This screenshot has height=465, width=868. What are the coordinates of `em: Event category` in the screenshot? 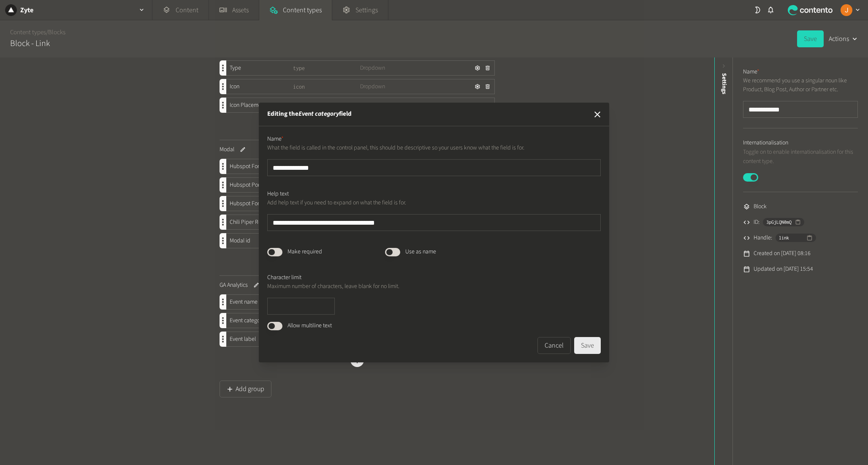 It's located at (319, 113).